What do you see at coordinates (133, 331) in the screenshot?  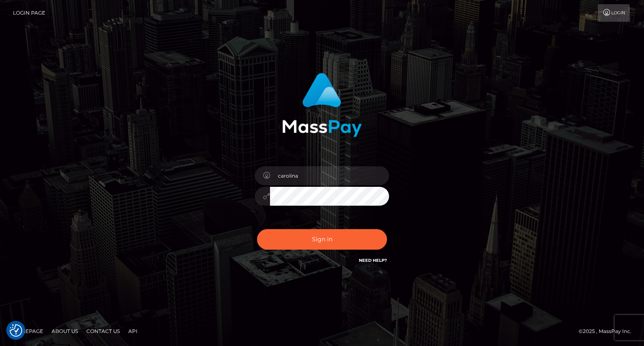 I see `a: API` at bounding box center [133, 331].